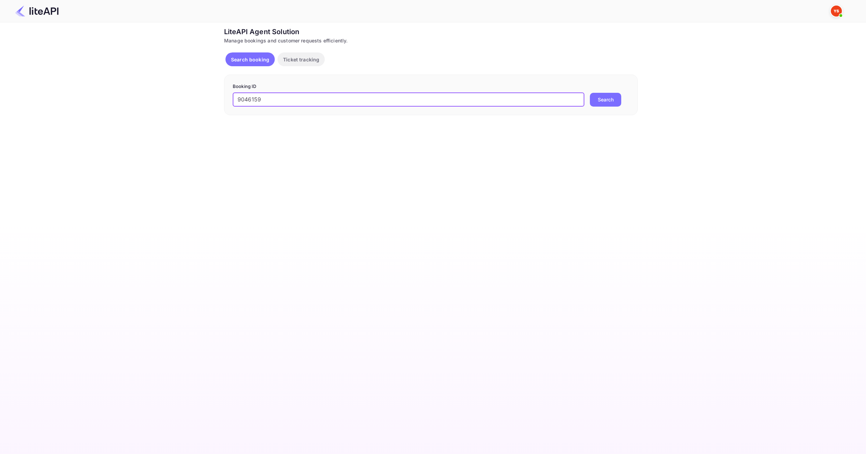 The image size is (866, 454). What do you see at coordinates (605, 100) in the screenshot?
I see `button: Search` at bounding box center [605, 100].